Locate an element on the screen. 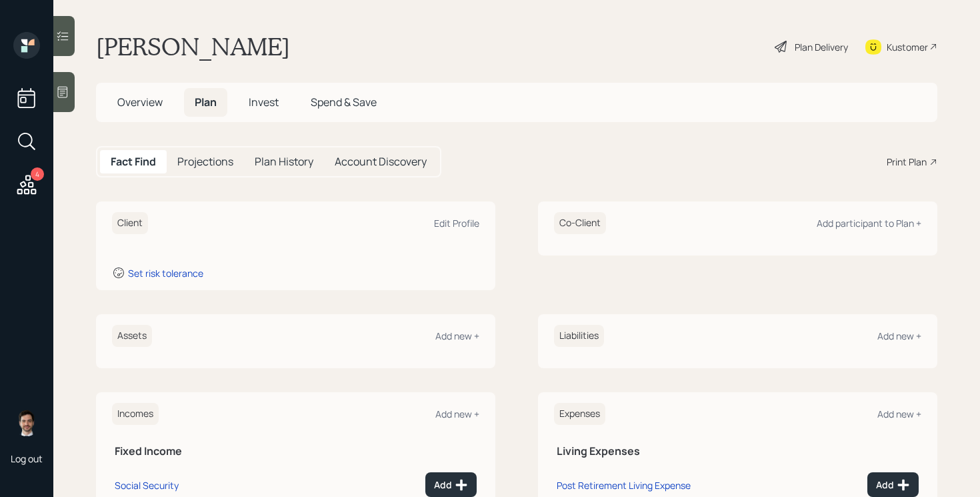 The height and width of the screenshot is (497, 980). h6: Liabilities is located at coordinates (579, 336).